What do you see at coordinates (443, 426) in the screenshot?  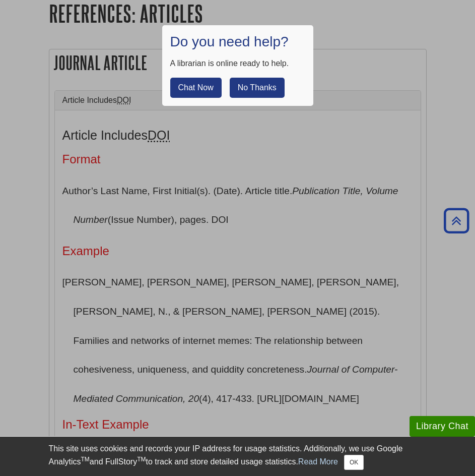 I see `button: Library Chat` at bounding box center [443, 426].